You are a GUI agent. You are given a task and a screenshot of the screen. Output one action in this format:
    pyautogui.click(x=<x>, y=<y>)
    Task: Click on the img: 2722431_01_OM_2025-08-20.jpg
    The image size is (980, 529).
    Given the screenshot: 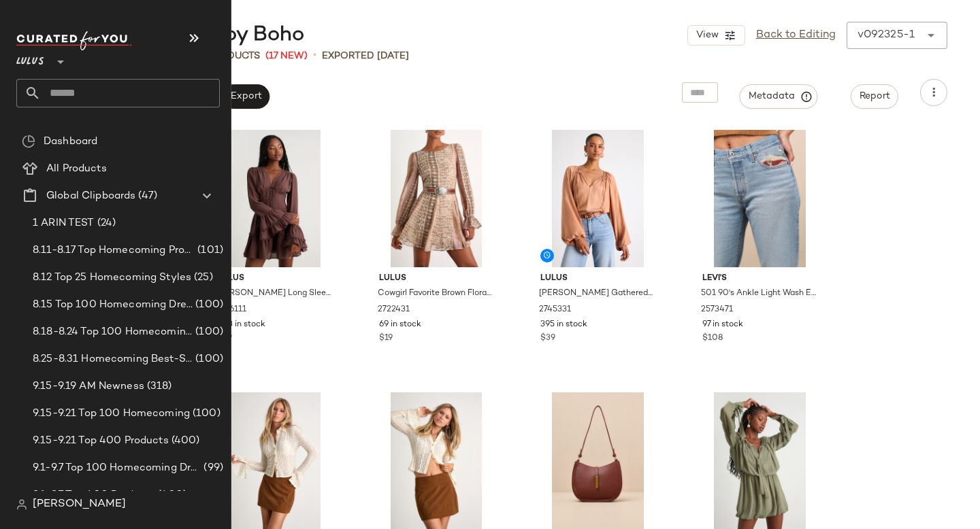 What is the action you would take?
    pyautogui.click(x=436, y=198)
    